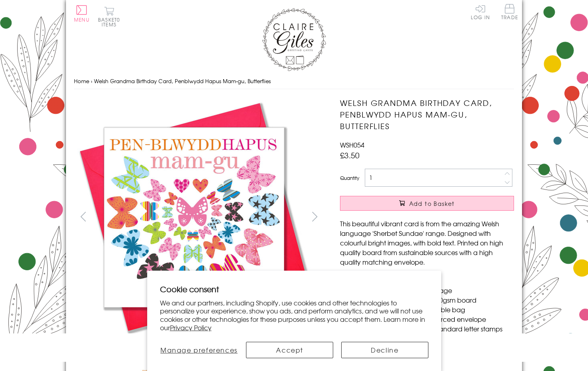 This screenshot has height=371, width=588. I want to click on button: prev, so click(82, 216).